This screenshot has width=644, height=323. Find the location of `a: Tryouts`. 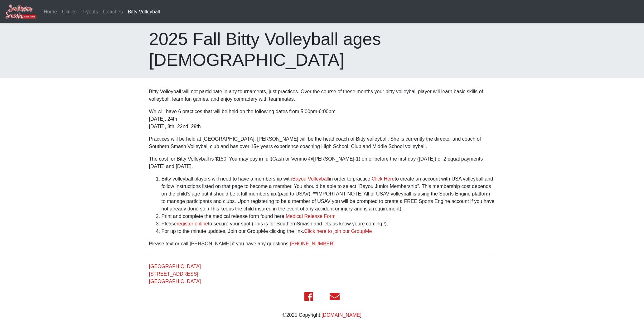

a: Tryouts is located at coordinates (90, 12).